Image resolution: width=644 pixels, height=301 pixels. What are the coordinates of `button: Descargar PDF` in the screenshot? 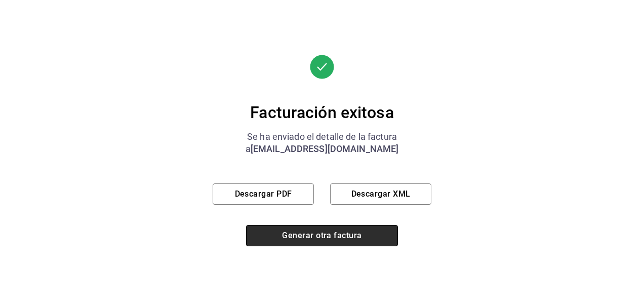 It's located at (263, 194).